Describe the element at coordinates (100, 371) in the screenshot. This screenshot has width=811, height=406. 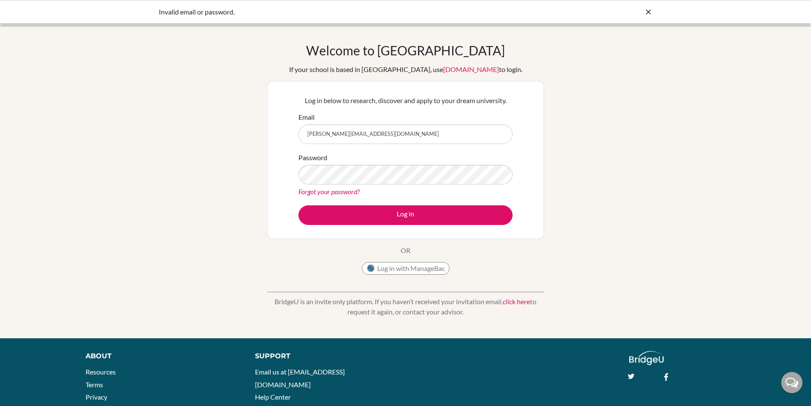
I see `a: Resources` at that location.